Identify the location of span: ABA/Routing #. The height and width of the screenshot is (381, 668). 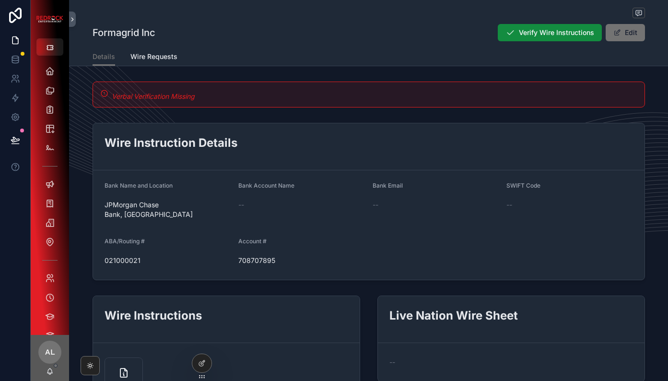
(125, 241).